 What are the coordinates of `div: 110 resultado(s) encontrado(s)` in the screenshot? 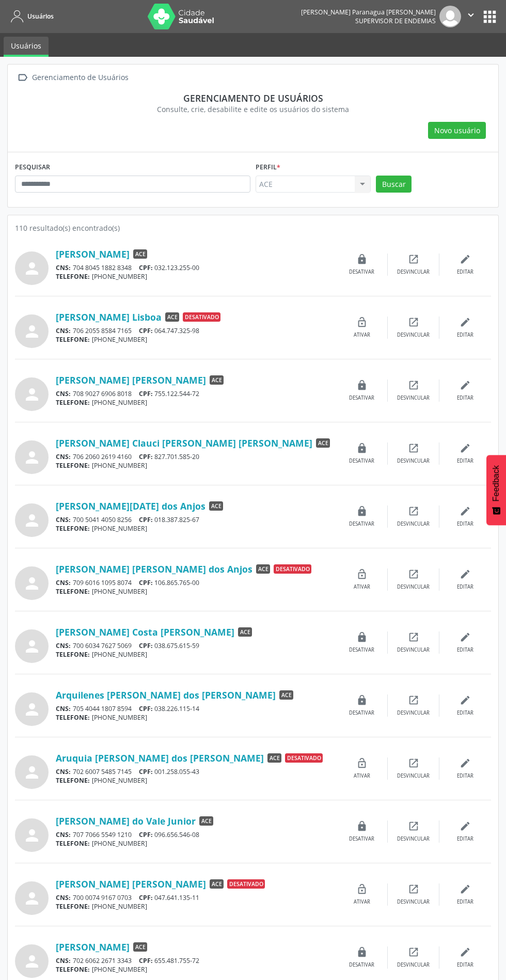 It's located at (253, 228).